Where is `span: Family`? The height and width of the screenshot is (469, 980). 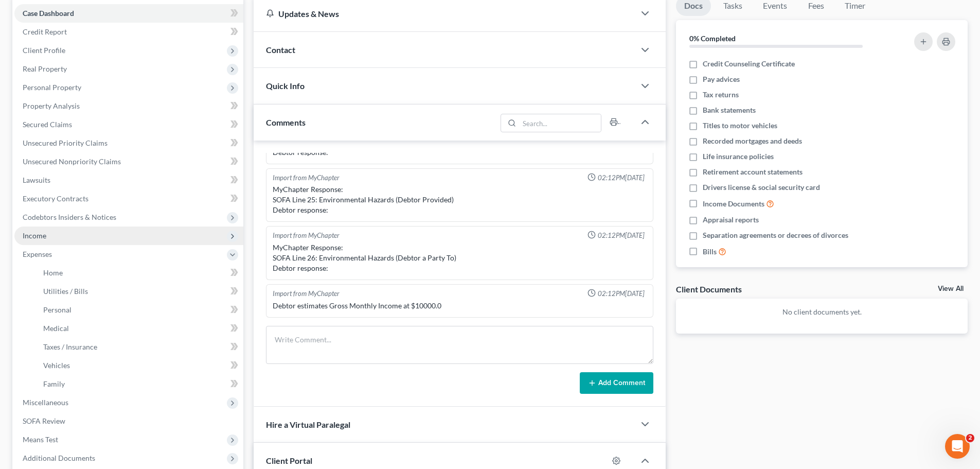
span: Family is located at coordinates (54, 384).